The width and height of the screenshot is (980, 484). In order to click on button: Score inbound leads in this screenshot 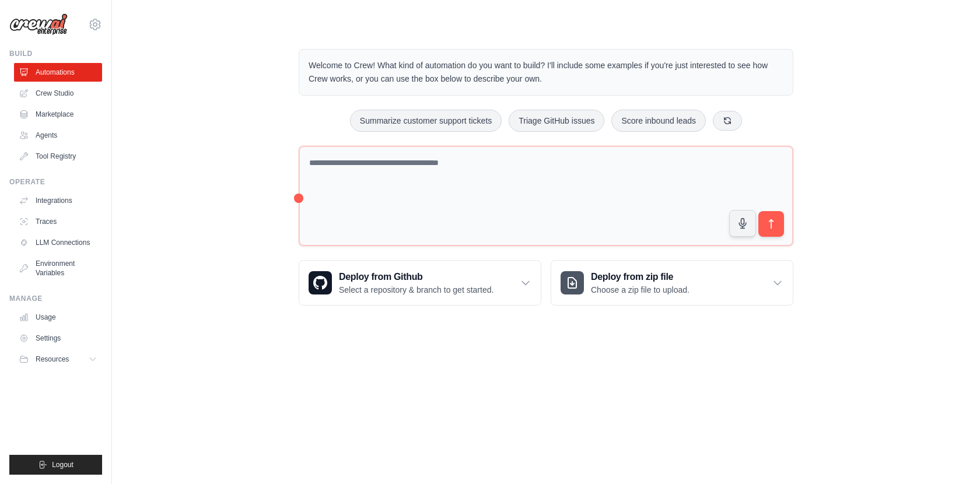, I will do `click(659, 121)`.